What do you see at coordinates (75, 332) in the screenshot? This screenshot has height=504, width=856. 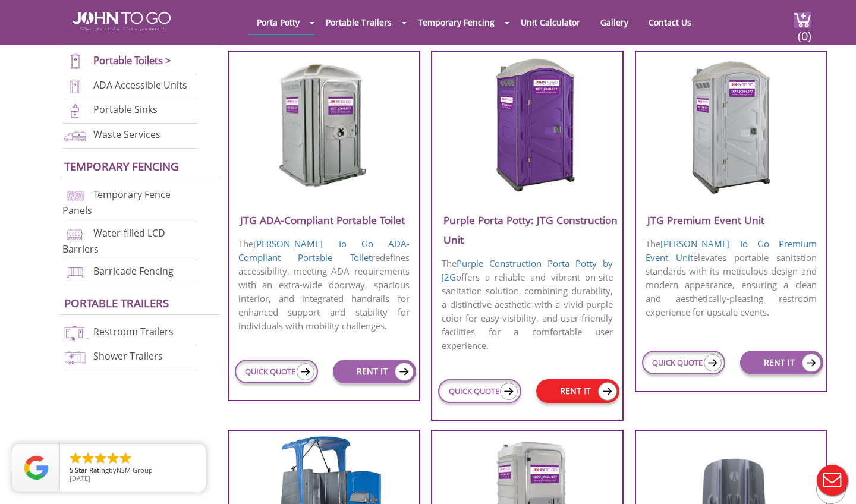 I see `img: restroom-trailers-new.png` at bounding box center [75, 332].